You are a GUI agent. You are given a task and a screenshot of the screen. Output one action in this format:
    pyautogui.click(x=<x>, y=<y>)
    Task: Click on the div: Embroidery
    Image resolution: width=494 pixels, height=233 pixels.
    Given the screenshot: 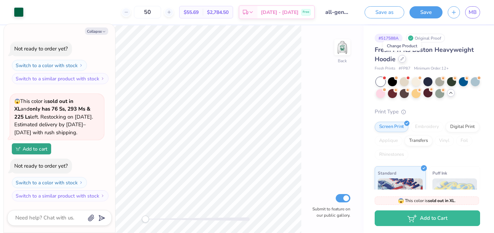 What is the action you would take?
    pyautogui.click(x=427, y=127)
    